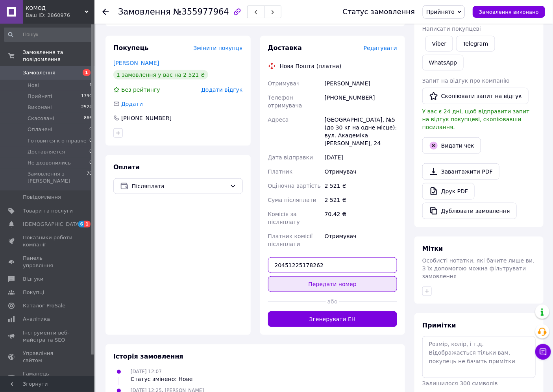 The width and height of the screenshot is (553, 392). What do you see at coordinates (280, 172) in the screenshot?
I see `span: Платник` at bounding box center [280, 172].